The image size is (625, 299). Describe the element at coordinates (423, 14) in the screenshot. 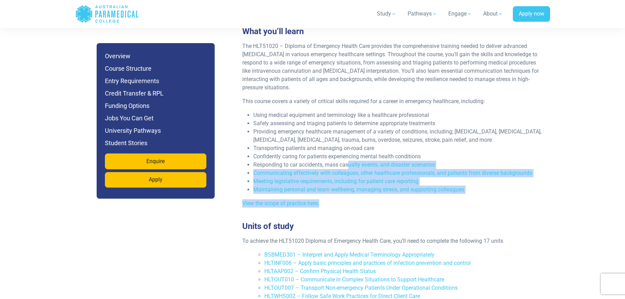

I see `a: Pathways` at that location.